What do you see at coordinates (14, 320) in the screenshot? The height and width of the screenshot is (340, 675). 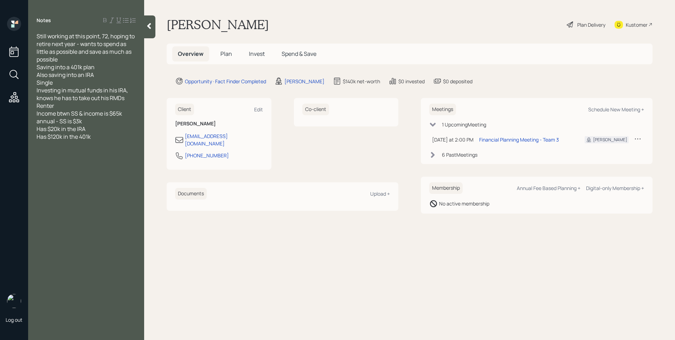 I see `div: Log out` at bounding box center [14, 320].